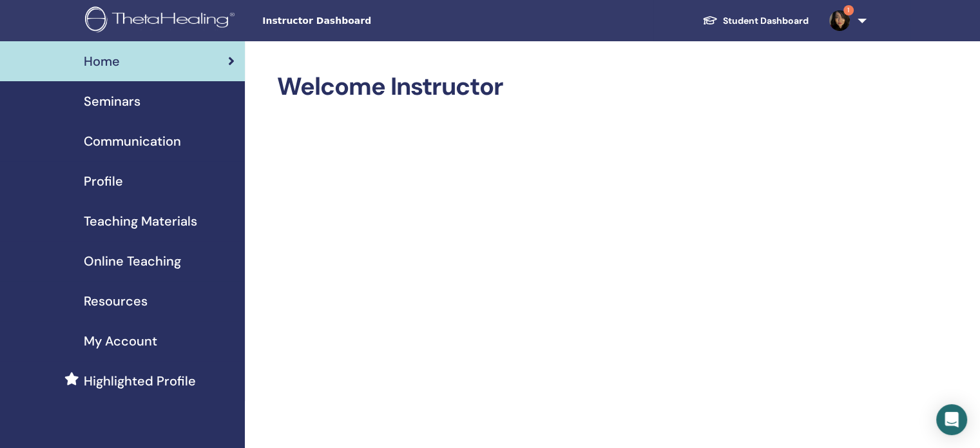 This screenshot has width=980, height=448. Describe the element at coordinates (132, 141) in the screenshot. I see `span: Communication` at that location.